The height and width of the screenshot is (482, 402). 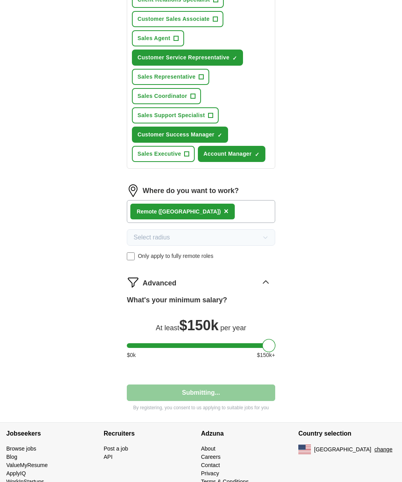 What do you see at coordinates (187, 57) in the screenshot?
I see `button: Customer Service Representative✓` at bounding box center [187, 57].